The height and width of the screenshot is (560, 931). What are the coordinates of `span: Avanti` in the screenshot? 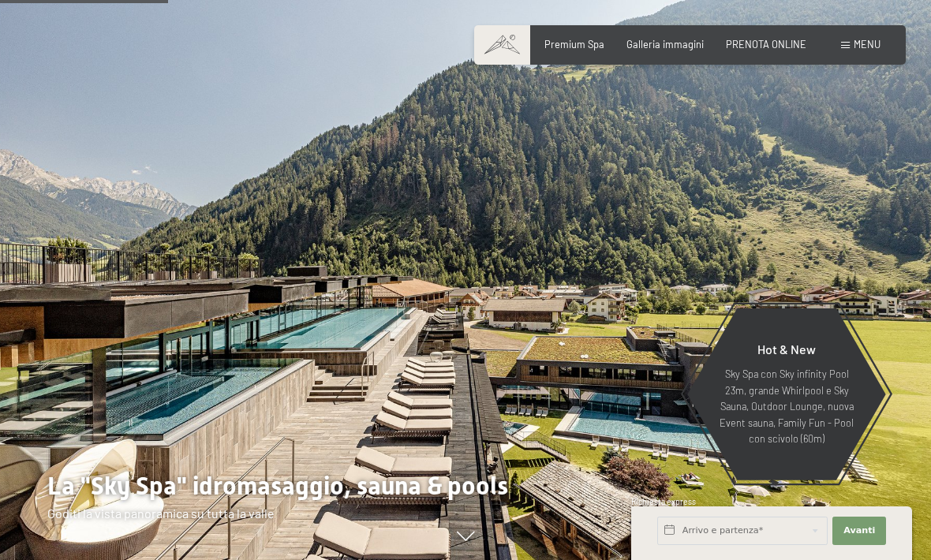 It's located at (859, 530).